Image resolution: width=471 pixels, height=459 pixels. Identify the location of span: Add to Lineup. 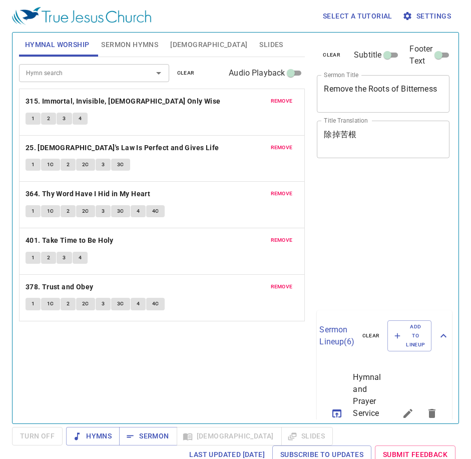
(409, 336).